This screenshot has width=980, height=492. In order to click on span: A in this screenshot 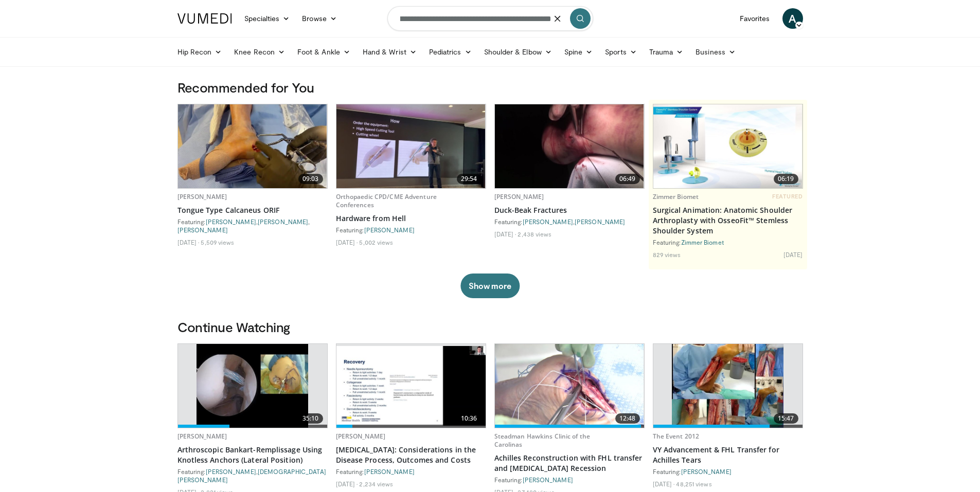, I will do `click(793, 18)`.